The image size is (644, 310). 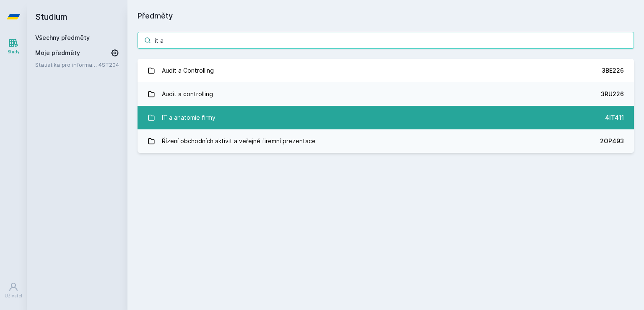 I want to click on h1: Předměty, so click(x=386, y=16).